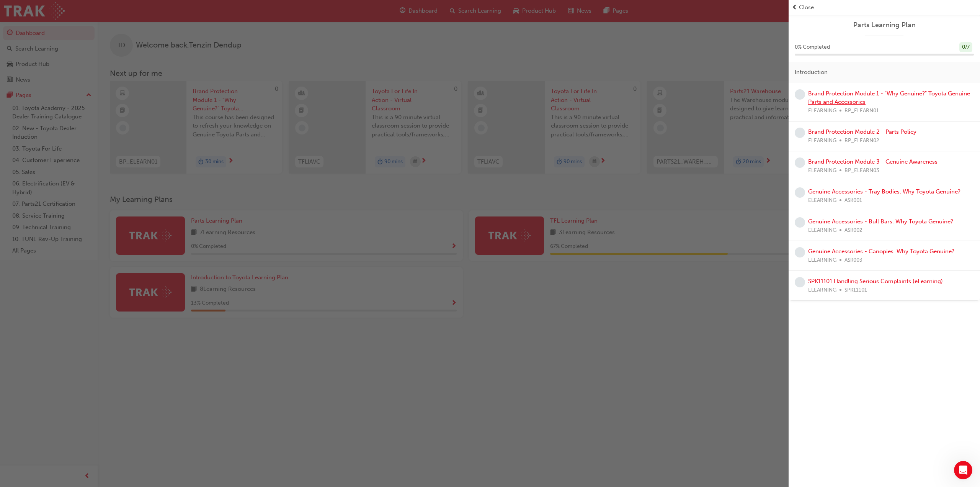  Describe the element at coordinates (813, 47) in the screenshot. I see `span: 0 % Completed` at that location.